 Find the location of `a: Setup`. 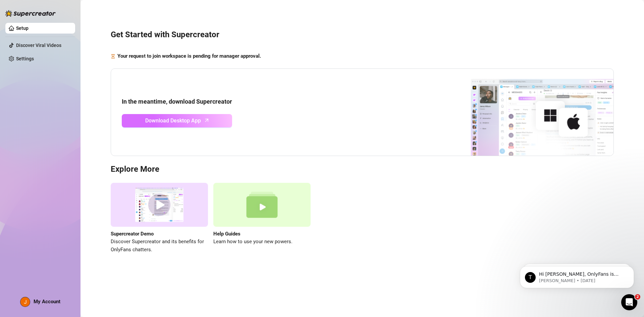

a: Setup is located at coordinates (22, 28).